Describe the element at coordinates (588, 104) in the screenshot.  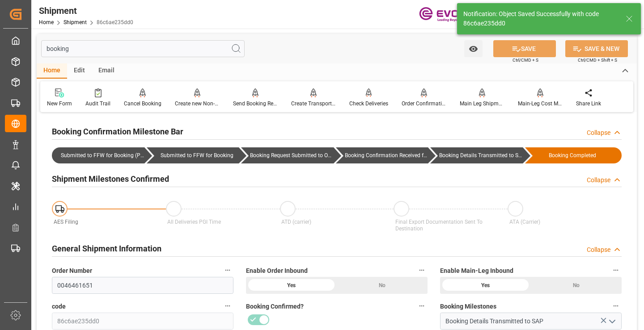
I see `div: Share Link` at that location.